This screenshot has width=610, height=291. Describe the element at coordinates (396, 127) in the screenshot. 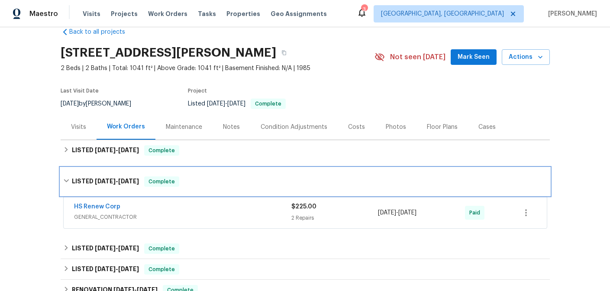

I see `div: Photos` at that location.